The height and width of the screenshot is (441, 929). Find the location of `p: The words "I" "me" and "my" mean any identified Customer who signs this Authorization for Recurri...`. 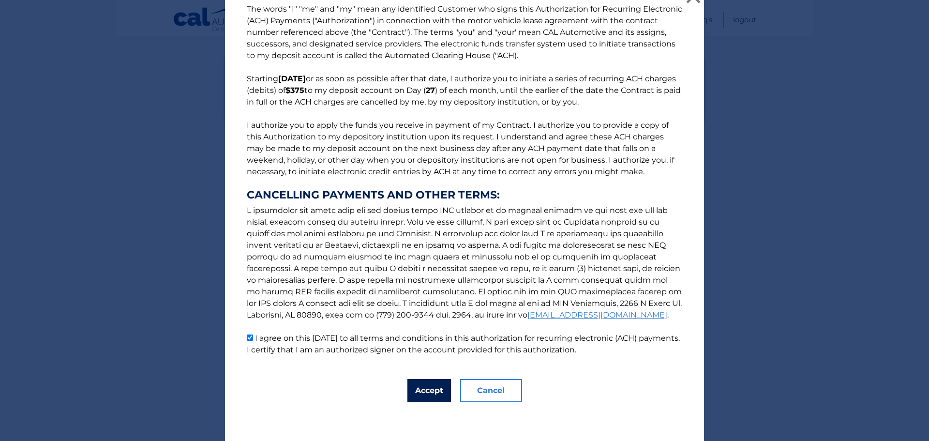

p: The words "I" "me" and "my" mean any identified Customer who signs this Authorization for Recurri... is located at coordinates (465, 180).